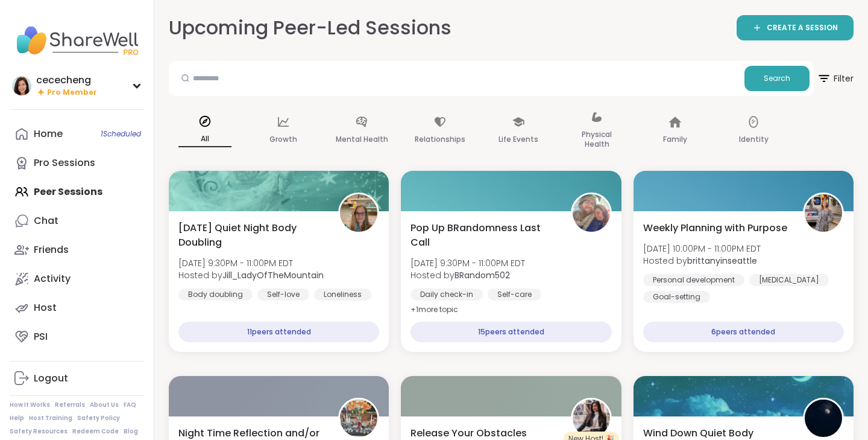  What do you see at coordinates (358, 418) in the screenshot?
I see `img: Steven6560` at bounding box center [358, 418].